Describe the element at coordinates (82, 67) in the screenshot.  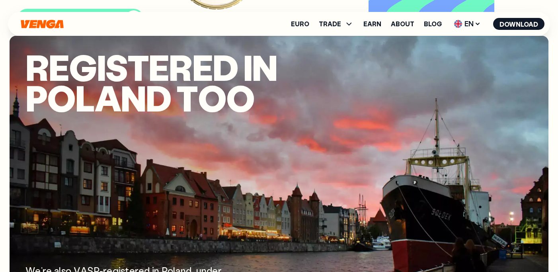
I see `span: g` at that location.